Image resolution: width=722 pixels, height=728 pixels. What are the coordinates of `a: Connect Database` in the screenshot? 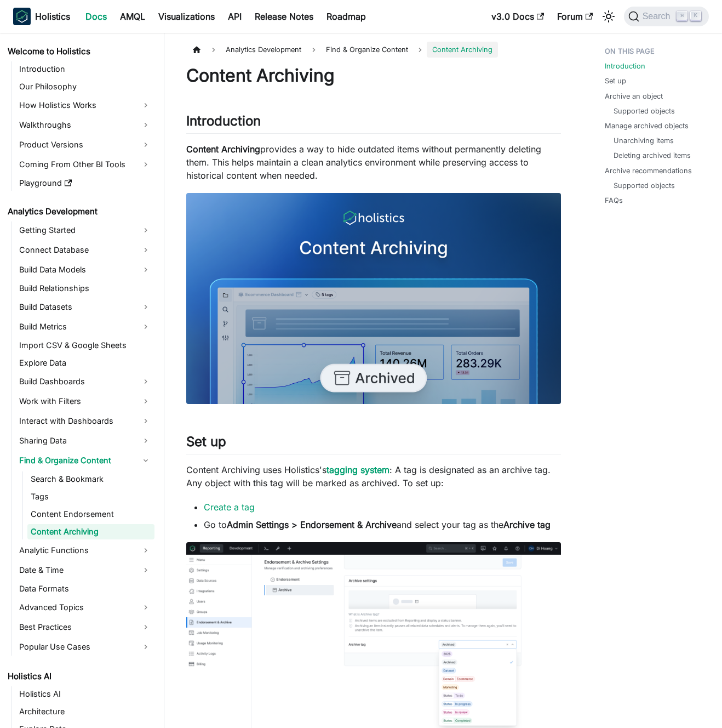 It's located at (85, 250).